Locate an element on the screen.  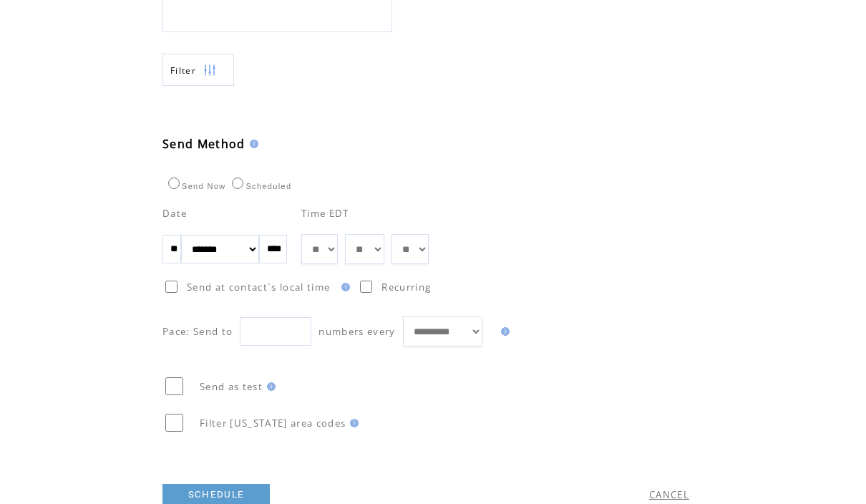
span: Send as test is located at coordinates (231, 387).